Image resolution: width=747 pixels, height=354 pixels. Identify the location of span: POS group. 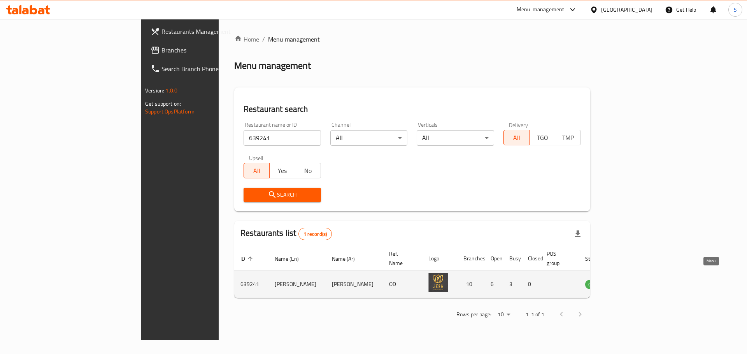
(558, 259).